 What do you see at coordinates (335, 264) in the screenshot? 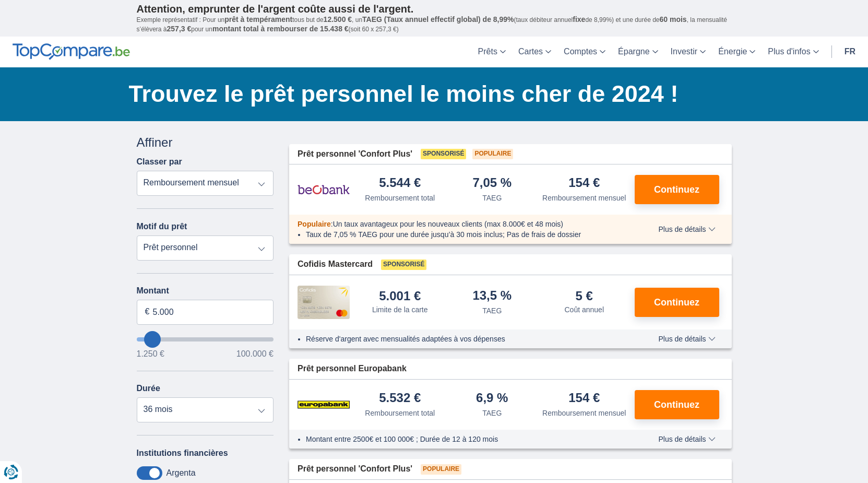
I see `span: Cofidis Mastercard` at bounding box center [335, 264].